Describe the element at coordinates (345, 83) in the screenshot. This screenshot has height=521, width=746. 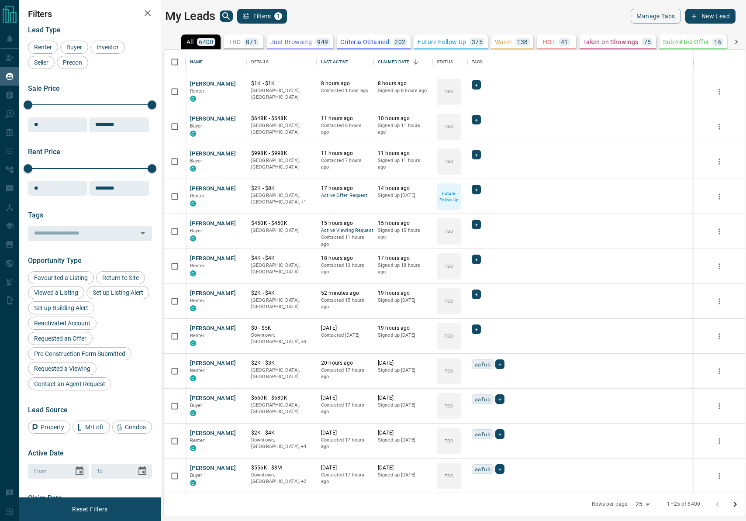
I see `p: 8 hours ago` at that location.